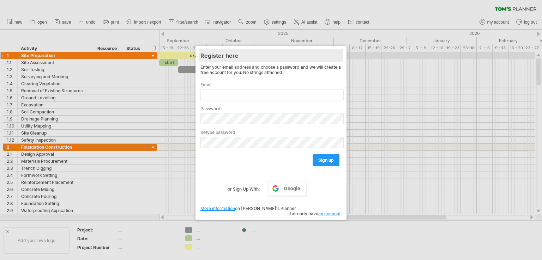 The width and height of the screenshot is (542, 260). What do you see at coordinates (326, 160) in the screenshot?
I see `span: sign up` at bounding box center [326, 160].